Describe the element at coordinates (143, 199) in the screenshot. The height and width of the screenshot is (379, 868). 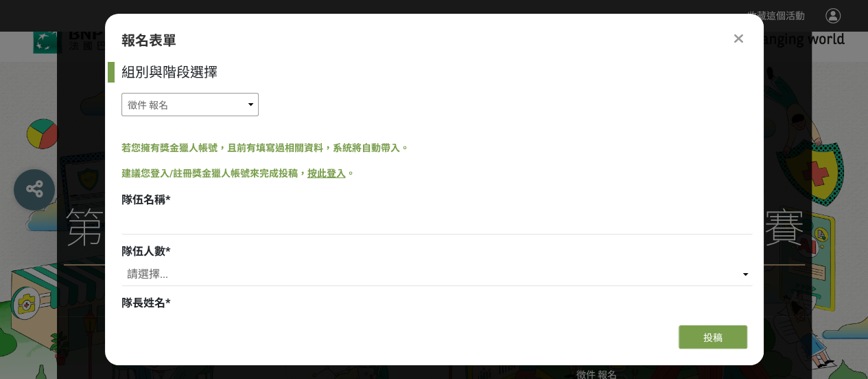
I see `span: 隊伍名稱` at that location.